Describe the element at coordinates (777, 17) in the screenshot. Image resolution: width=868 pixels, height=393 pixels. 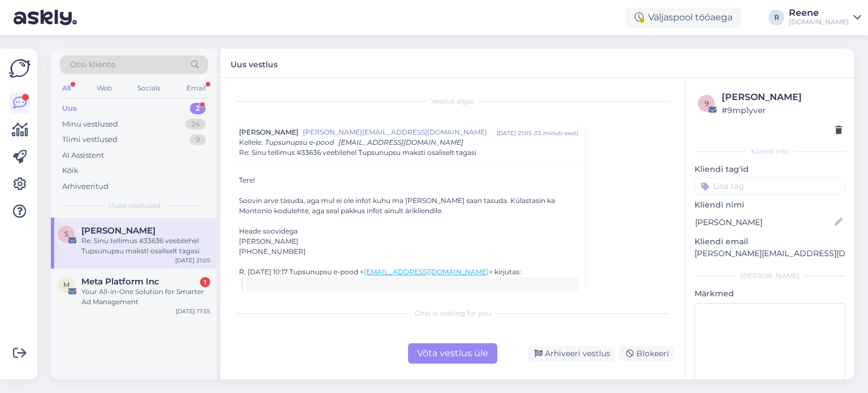
I see `div: R` at that location.